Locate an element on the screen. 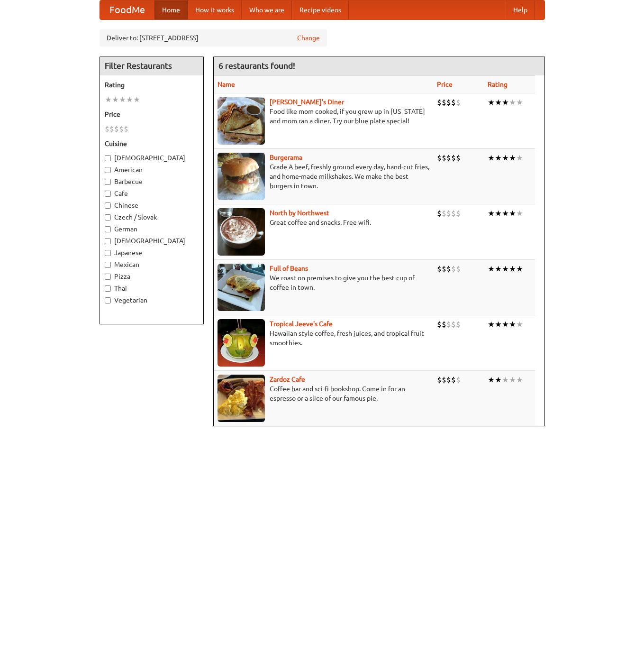 This screenshot has width=644, height=671. img: north.jpg is located at coordinates (241, 232).